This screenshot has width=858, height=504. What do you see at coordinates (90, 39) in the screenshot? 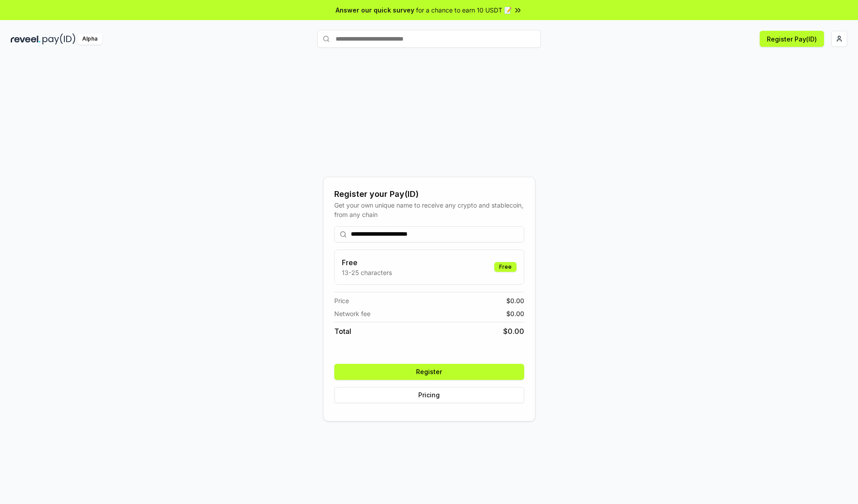
I see `div: Alpha` at bounding box center [90, 39].